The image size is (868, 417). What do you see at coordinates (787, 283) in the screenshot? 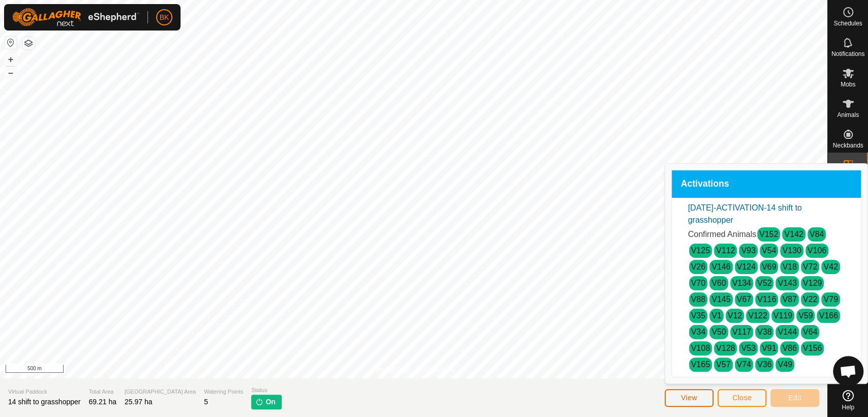
I see `a: V143` at bounding box center [787, 283].